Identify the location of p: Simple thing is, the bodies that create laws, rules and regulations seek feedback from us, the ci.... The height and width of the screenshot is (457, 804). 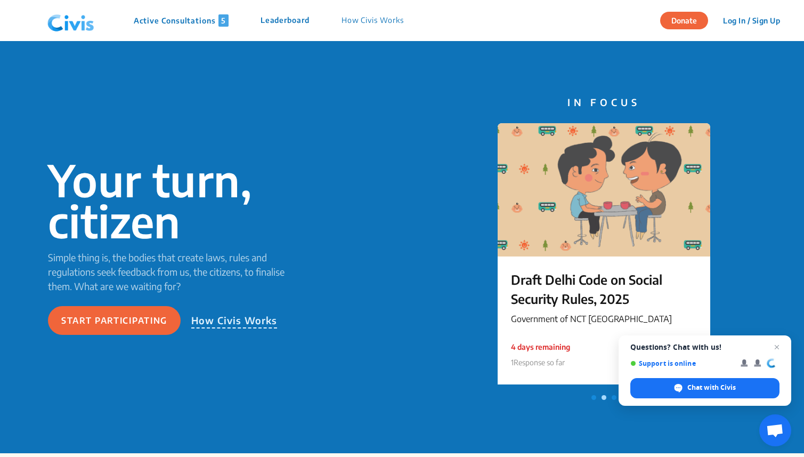
(172, 271).